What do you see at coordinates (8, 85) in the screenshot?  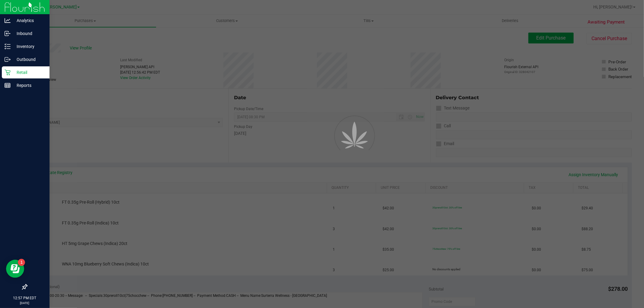 I see `inline-svg: Reports` at bounding box center [8, 85].